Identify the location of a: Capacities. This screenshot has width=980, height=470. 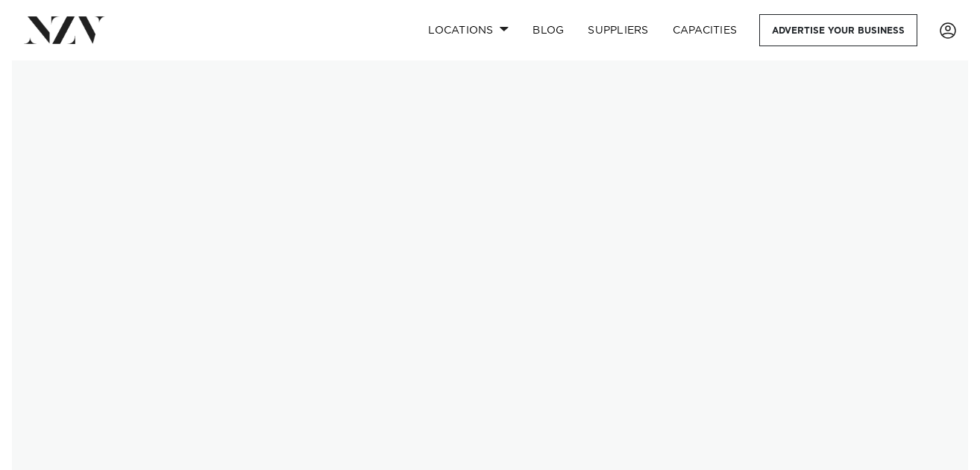
(705, 30).